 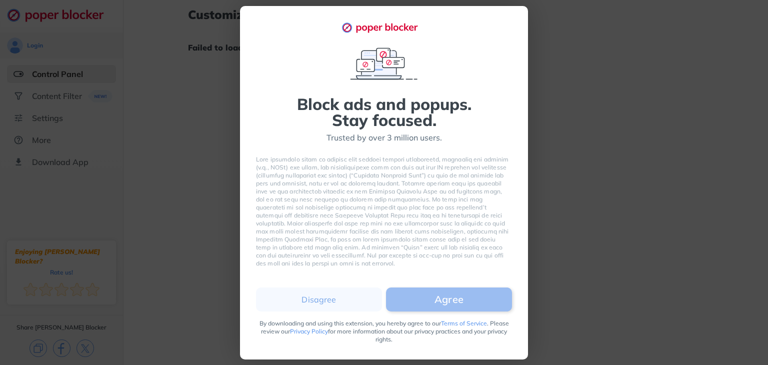 What do you see at coordinates (464, 323) in the screenshot?
I see `a: Terms of Service` at bounding box center [464, 323].